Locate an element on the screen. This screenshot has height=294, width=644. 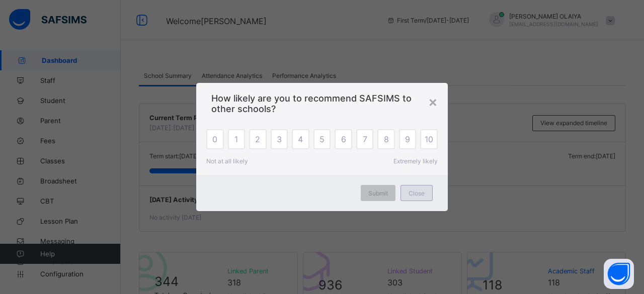
span: 10 is located at coordinates (429, 139).